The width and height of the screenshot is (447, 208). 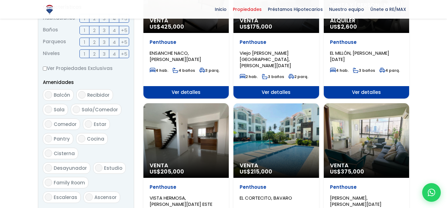 I want to click on span: Escaleras, so click(x=66, y=197).